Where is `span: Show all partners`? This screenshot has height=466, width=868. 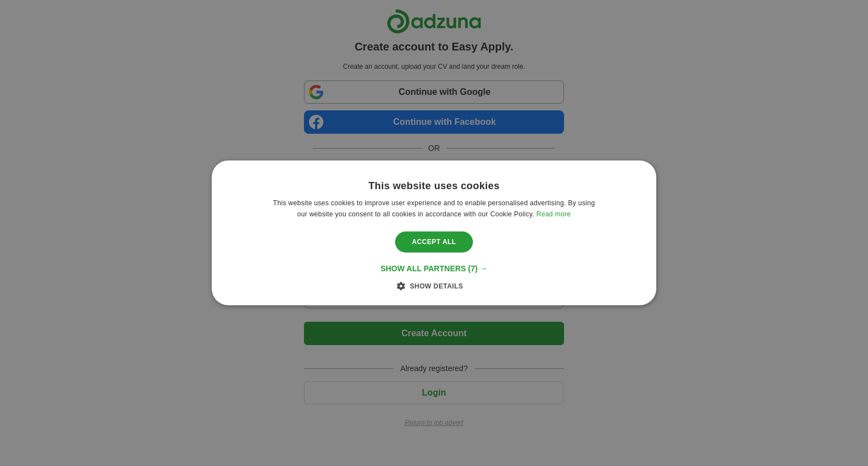
span: Show all partners is located at coordinates (423, 269).